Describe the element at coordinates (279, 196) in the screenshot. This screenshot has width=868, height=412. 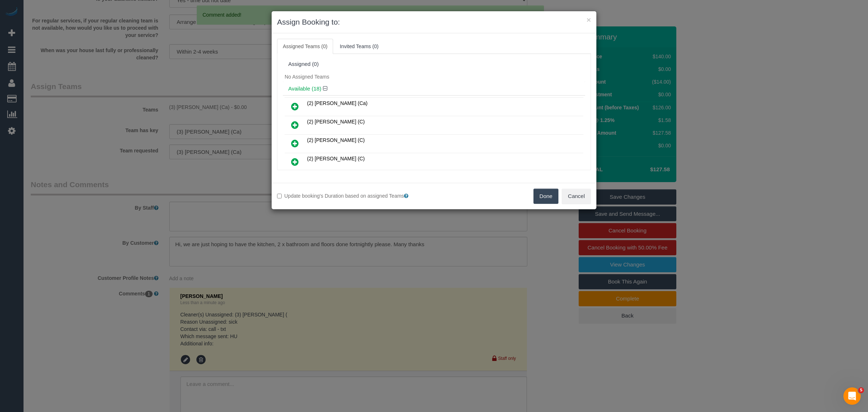
I see `input: Update booking's Duration based on assigned Teams` at that location.